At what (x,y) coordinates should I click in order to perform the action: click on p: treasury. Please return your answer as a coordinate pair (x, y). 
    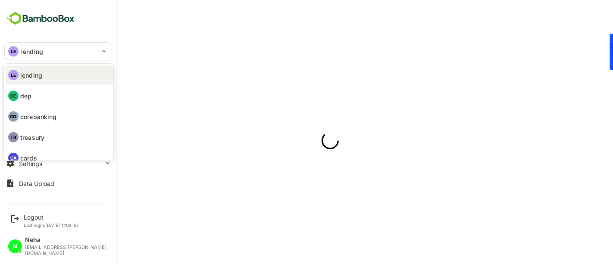
    Looking at the image, I should click on (32, 137).